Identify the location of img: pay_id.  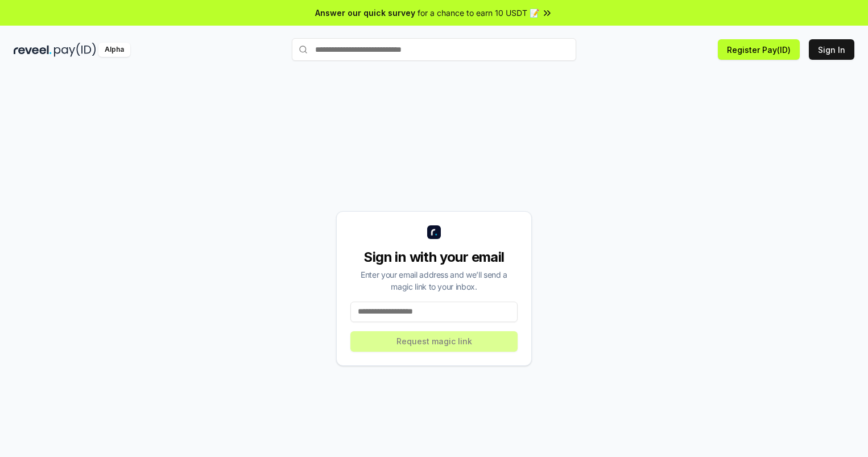
(75, 49).